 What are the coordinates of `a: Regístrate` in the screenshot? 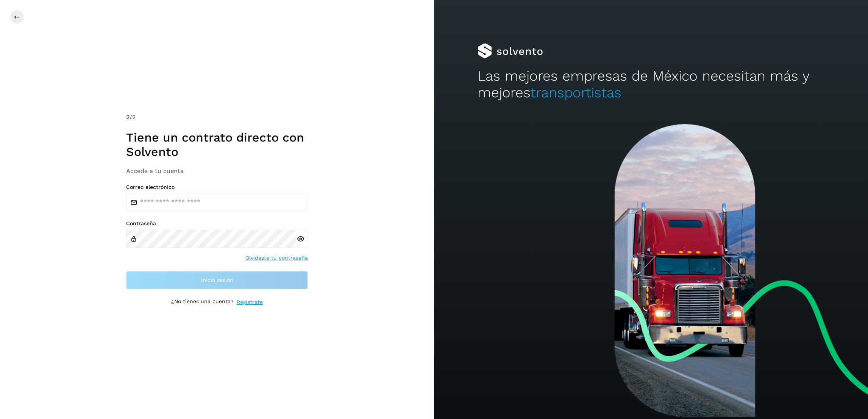 It's located at (249, 302).